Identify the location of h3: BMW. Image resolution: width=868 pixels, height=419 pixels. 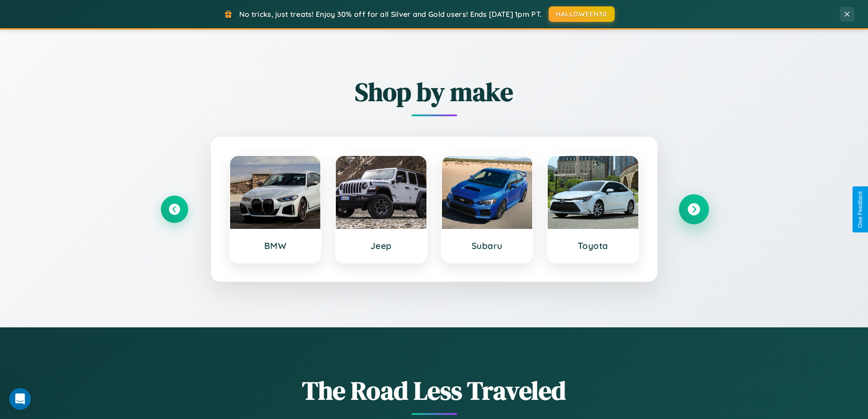
(275, 246).